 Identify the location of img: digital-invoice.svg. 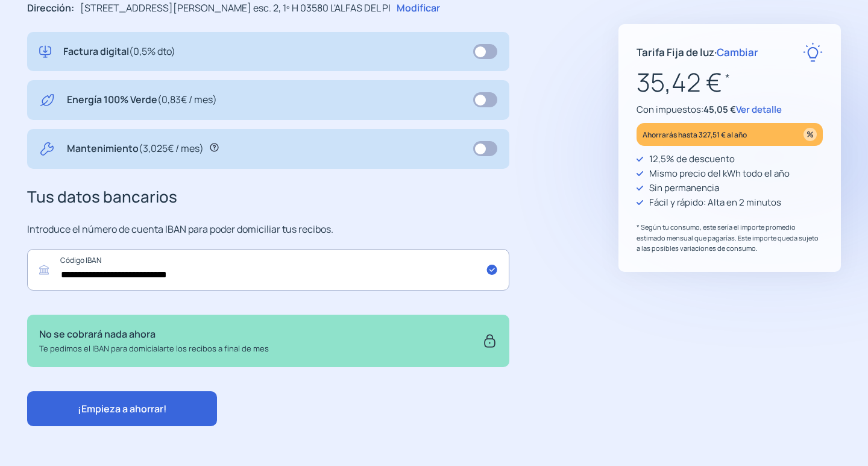
(45, 52).